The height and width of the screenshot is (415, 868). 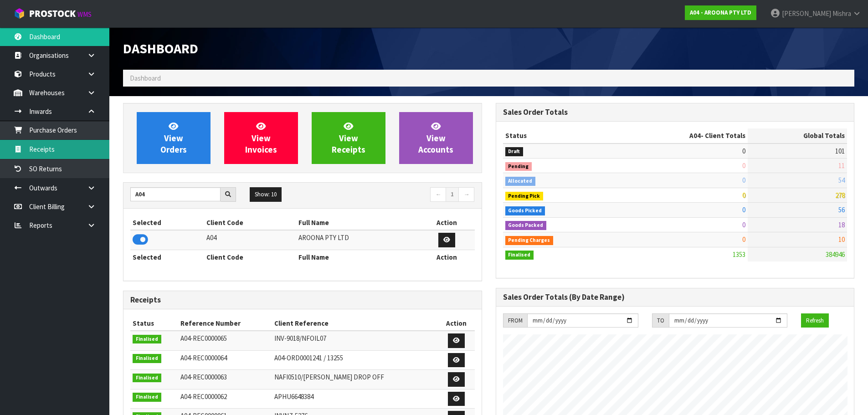 What do you see at coordinates (261, 138) in the screenshot?
I see `span: View Invoices` at bounding box center [261, 138].